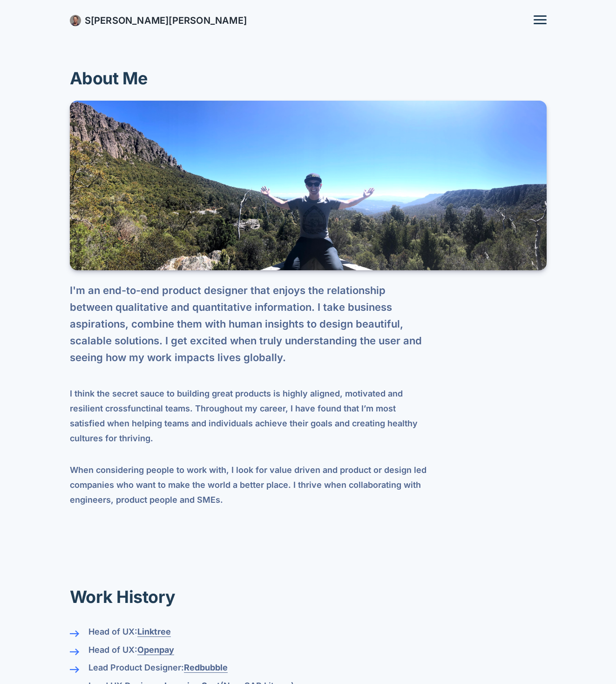  I want to click on h1: Work History, so click(280, 597).